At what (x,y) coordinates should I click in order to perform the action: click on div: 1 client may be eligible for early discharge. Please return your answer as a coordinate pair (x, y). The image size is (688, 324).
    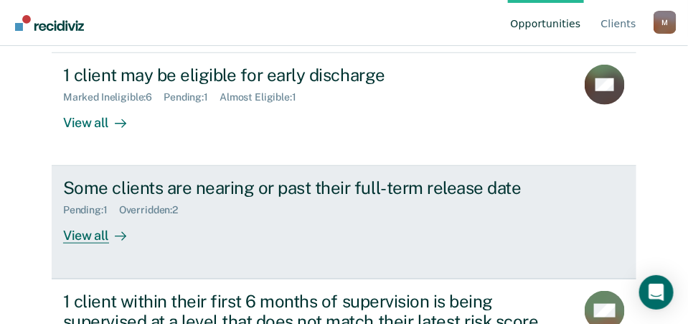
    Looking at the image, I should click on (313, 75).